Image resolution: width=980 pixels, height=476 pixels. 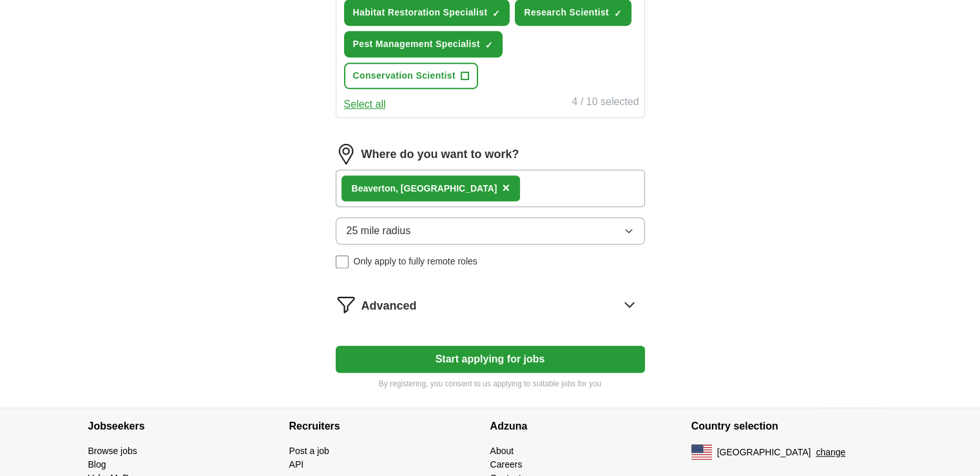 I want to click on a: About, so click(x=502, y=451).